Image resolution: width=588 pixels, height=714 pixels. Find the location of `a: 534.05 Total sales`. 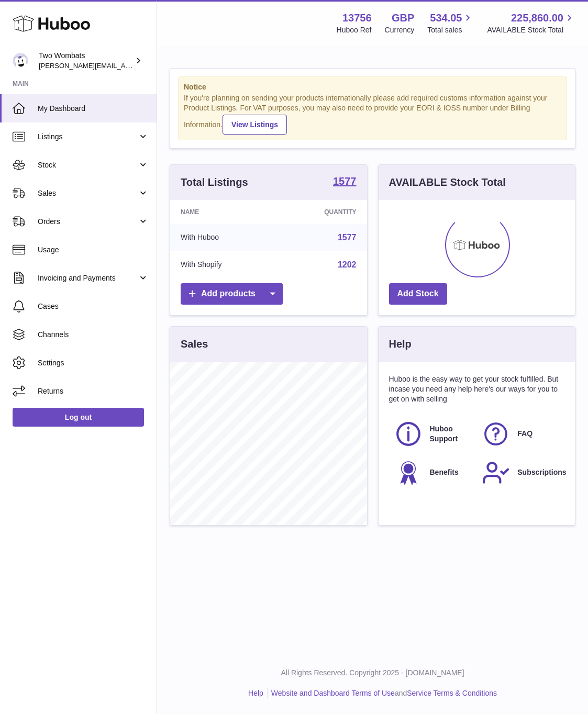

a: 534.05 Total sales is located at coordinates (450, 23).